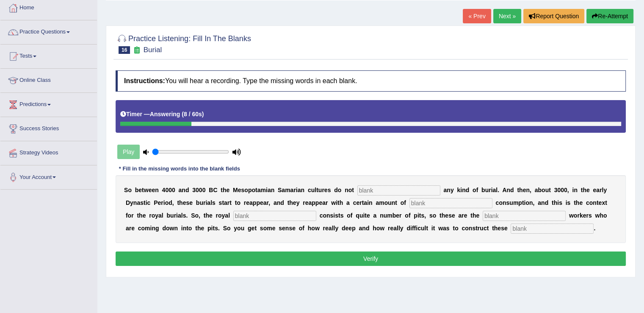  Describe the element at coordinates (49, 56) in the screenshot. I see `a: Tests` at that location.